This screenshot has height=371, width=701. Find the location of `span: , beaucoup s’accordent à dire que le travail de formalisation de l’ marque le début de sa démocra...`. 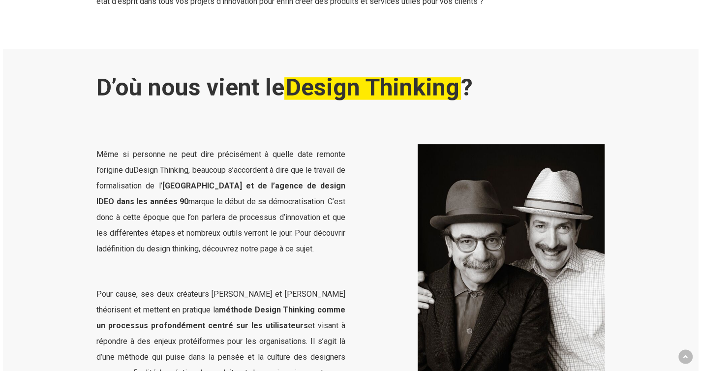

span: , beaucoup s’accordent à dire que le travail de formalisation de l’ marque le début de sa démocra... is located at coordinates (221, 209).